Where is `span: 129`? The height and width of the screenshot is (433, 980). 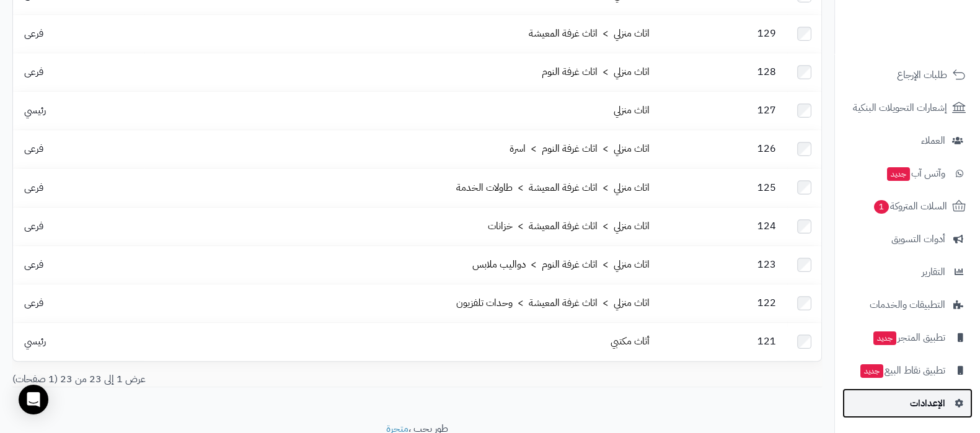 span: 129 is located at coordinates (766, 33).